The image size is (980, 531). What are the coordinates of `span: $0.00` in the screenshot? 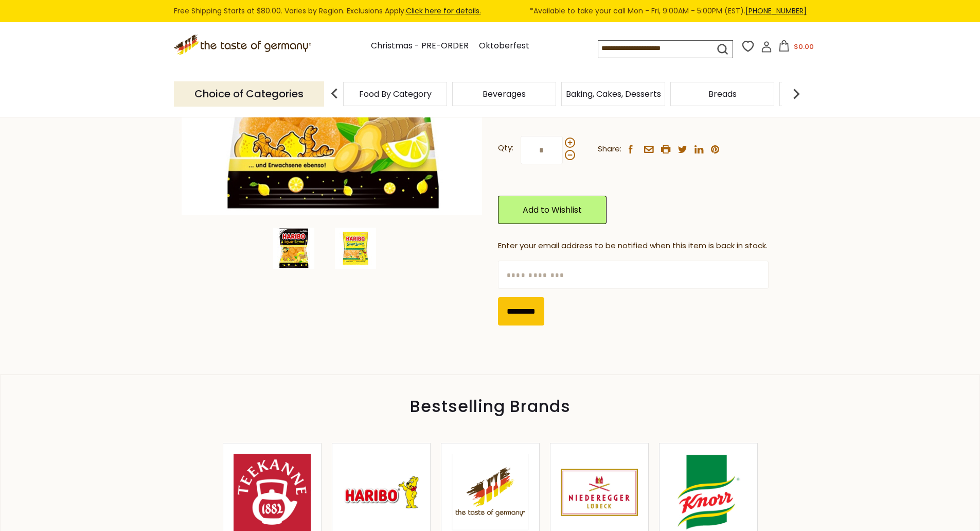 It's located at (803, 47).